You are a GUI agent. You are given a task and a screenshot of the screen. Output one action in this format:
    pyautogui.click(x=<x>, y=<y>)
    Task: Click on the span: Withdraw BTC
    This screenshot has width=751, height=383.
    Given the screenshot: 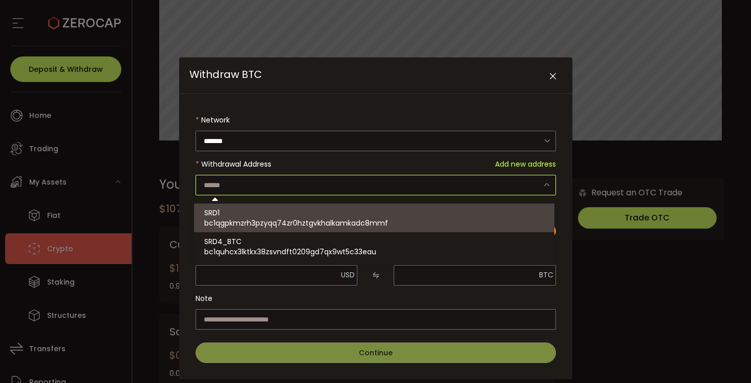 What is the action you would take?
    pyautogui.click(x=226, y=74)
    